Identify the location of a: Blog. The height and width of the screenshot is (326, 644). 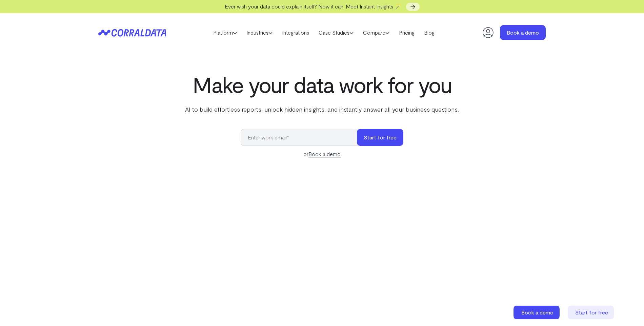
(429, 33).